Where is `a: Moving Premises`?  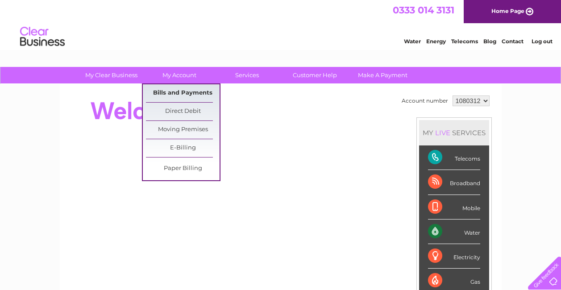
a: Moving Premises is located at coordinates (182, 130).